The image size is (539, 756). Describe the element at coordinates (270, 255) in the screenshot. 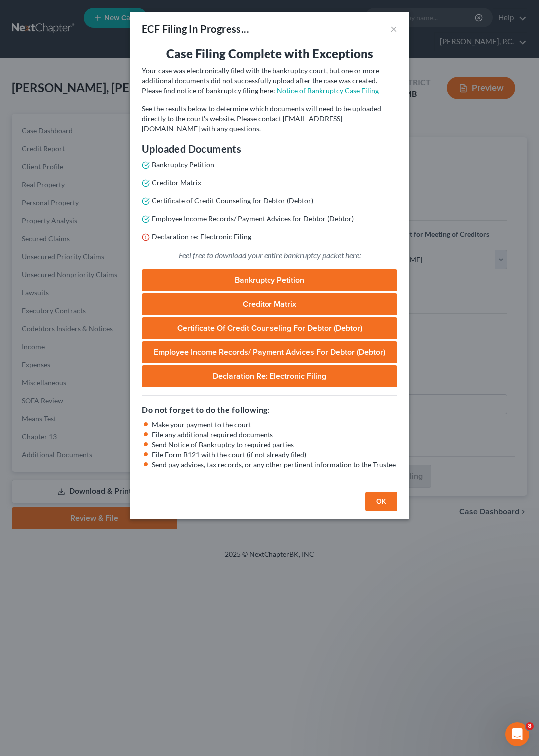

I see `p: Feel free to download your entire bankruptcy packet here:` at that location.